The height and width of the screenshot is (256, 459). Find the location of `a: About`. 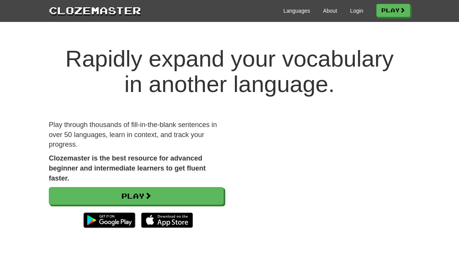

a: About is located at coordinates (330, 11).